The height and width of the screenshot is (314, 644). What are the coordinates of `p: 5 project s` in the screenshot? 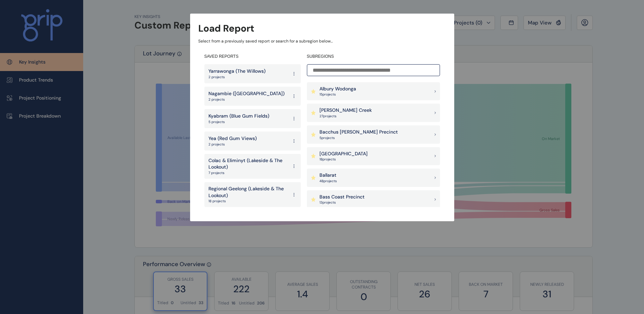 It's located at (359, 138).